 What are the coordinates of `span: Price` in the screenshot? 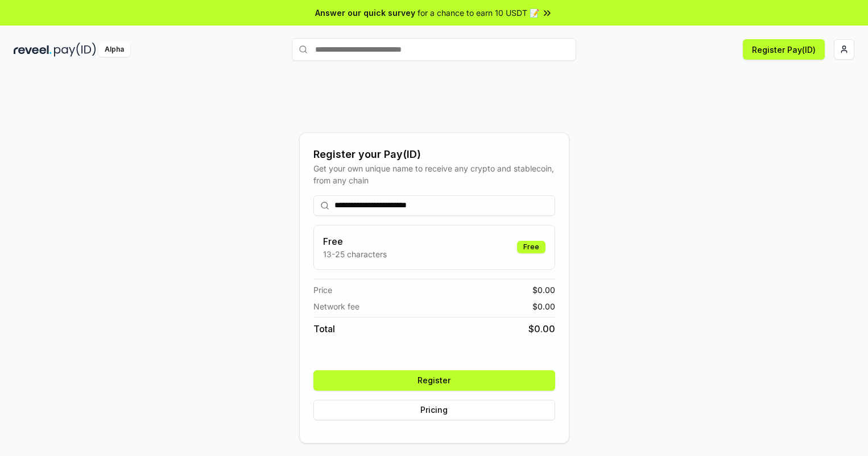 It's located at (322, 290).